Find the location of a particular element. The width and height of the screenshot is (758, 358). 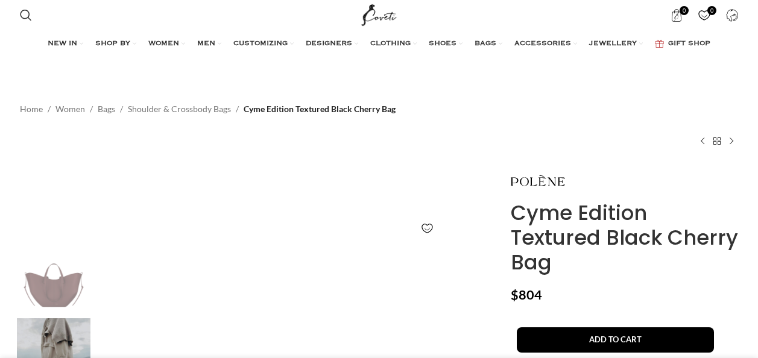

span: NEW IN is located at coordinates (62, 44).